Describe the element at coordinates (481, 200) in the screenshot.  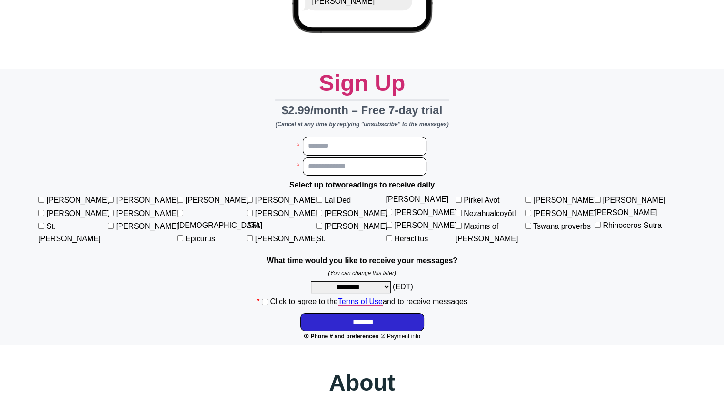
I see `label: Pirkei Avot` at that location.